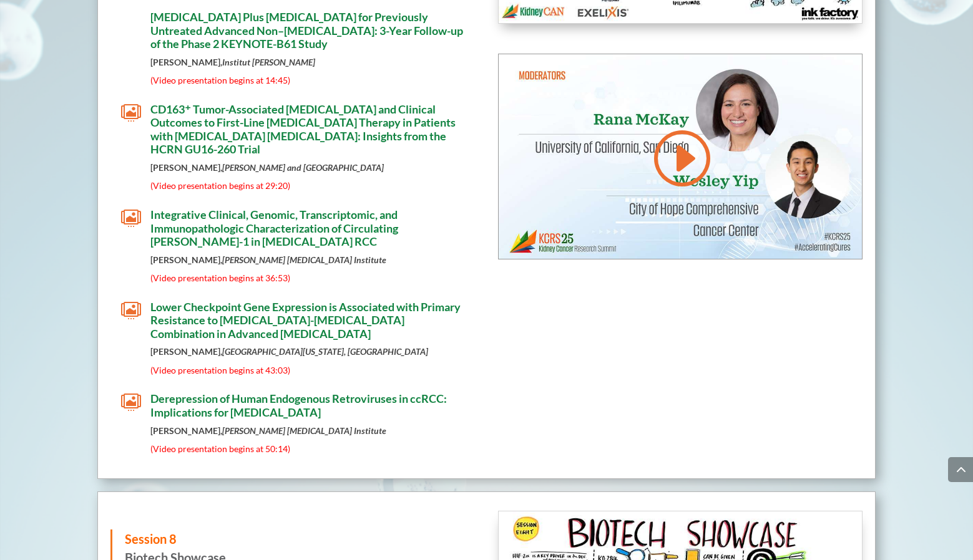 This screenshot has width=973, height=560. Describe the element at coordinates (274, 228) in the screenshot. I see `span: Integrative Clinical, Genomic, Transcriptomic, and Immunopathologic Characterization of Circulati...` at that location.